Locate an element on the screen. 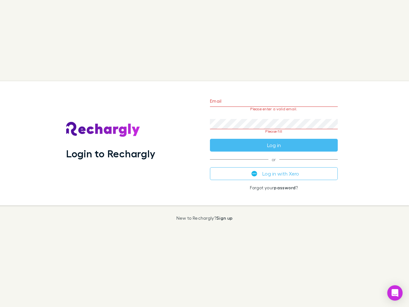 The height and width of the screenshot is (307, 409). button: Log in with Xero is located at coordinates (274, 174).